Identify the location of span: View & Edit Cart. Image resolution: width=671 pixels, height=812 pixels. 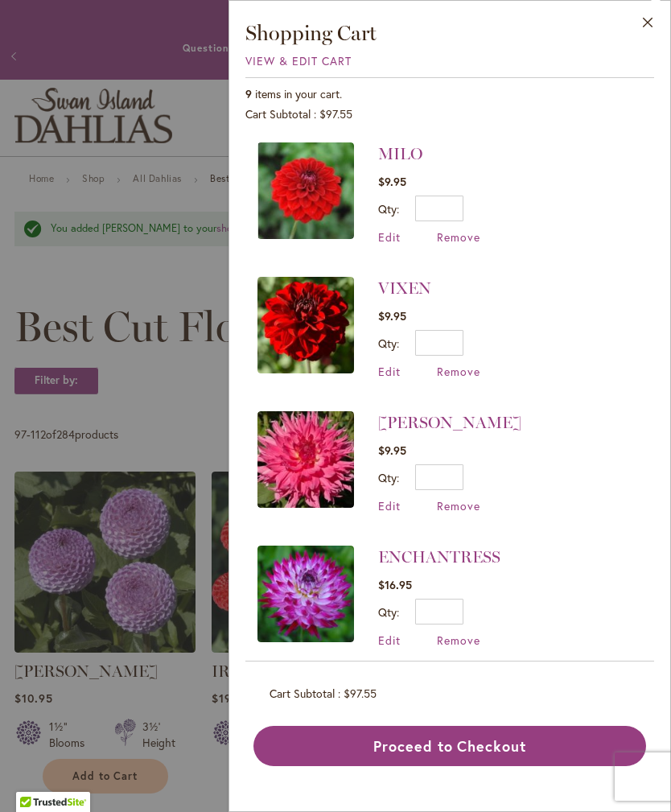
(298, 60).